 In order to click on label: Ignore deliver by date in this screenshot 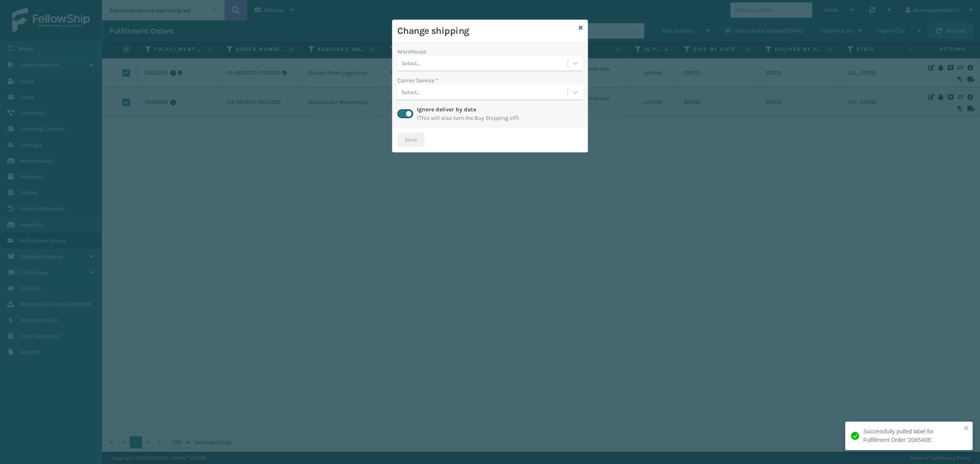, I will do `click(446, 109)`.